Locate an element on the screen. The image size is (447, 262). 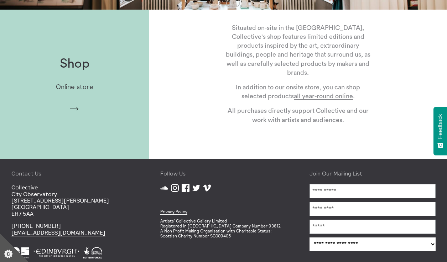
img: City Of Edinburgh Council White is located at coordinates (56, 253).